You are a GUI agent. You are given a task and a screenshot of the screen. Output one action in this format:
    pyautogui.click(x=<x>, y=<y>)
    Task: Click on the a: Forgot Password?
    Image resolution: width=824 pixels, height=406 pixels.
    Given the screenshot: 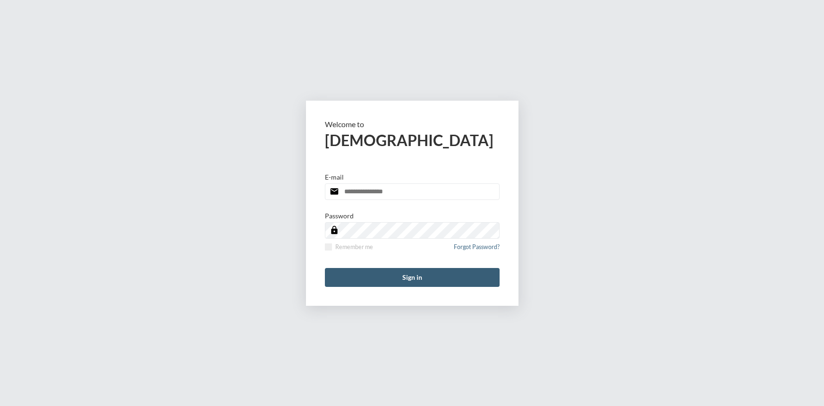 What is the action you would take?
    pyautogui.click(x=477, y=249)
    